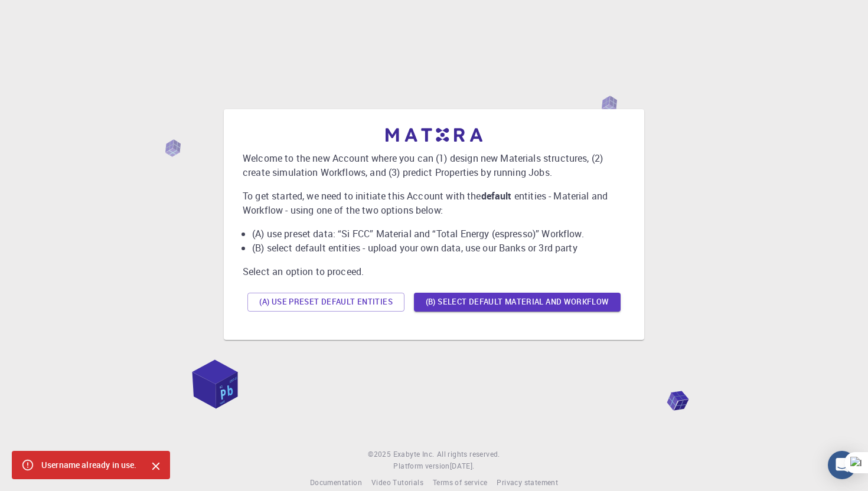  What do you see at coordinates (326, 302) in the screenshot?
I see `button: (A) Use preset default entities` at bounding box center [326, 302].